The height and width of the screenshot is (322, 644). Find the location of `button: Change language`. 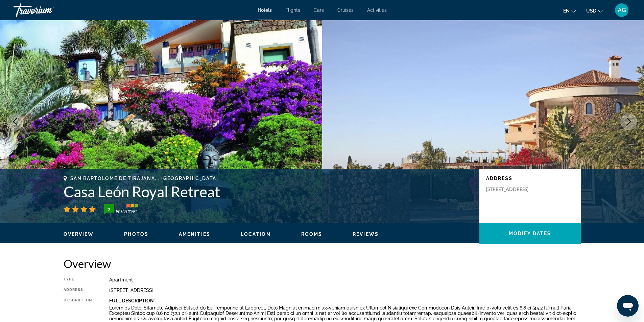

button: Change language is located at coordinates (569, 10).